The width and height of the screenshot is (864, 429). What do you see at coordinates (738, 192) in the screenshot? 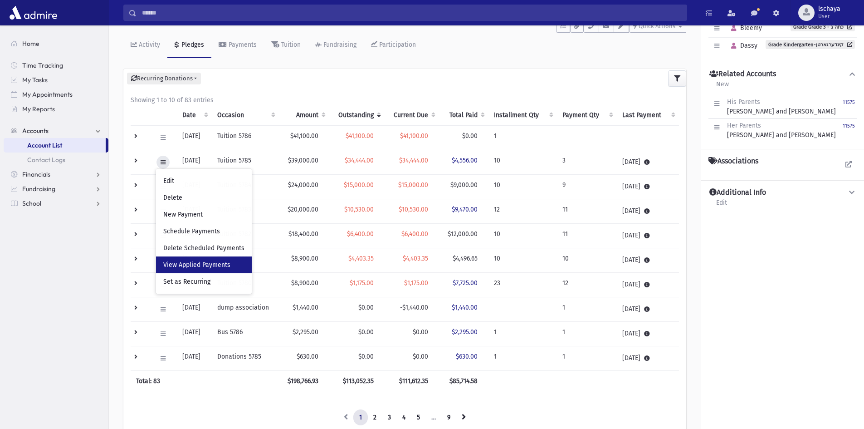
I see `h4: Additional Info` at bounding box center [738, 192].